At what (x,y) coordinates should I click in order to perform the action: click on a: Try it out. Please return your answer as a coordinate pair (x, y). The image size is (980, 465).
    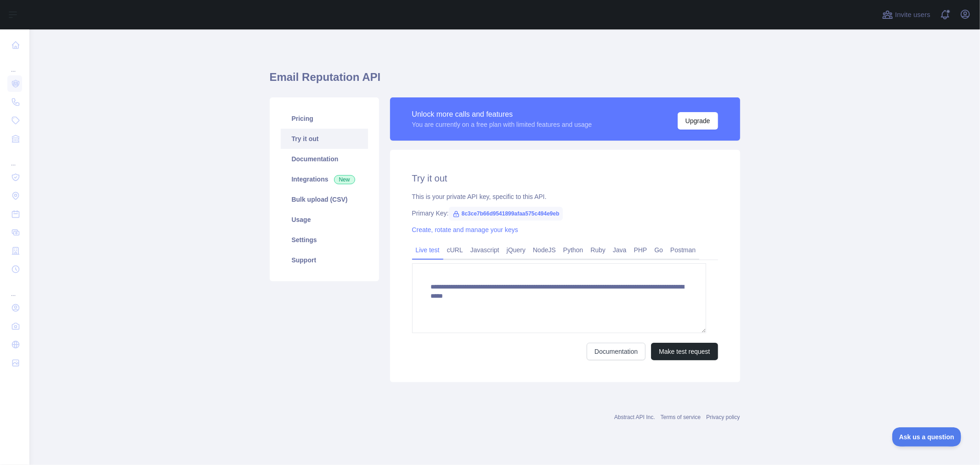
    Looking at the image, I should click on (325, 139).